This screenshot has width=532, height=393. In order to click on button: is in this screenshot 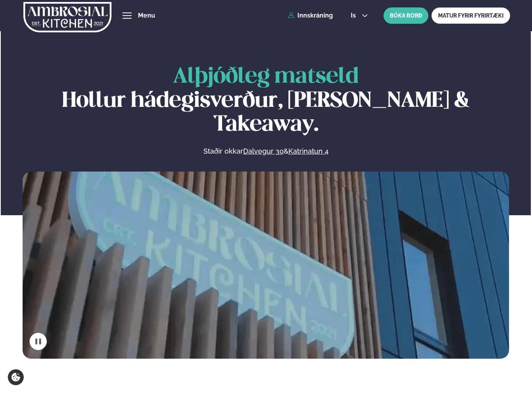, I will do `click(359, 16)`.